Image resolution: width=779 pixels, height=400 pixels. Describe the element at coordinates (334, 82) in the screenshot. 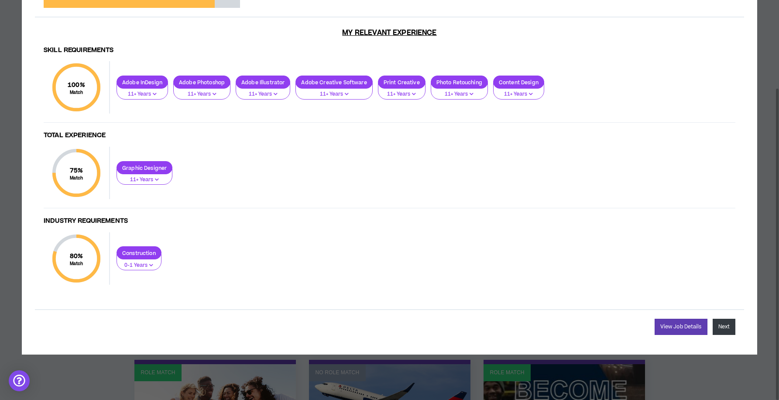

I see `p: Adobe Creative Software` at that location.